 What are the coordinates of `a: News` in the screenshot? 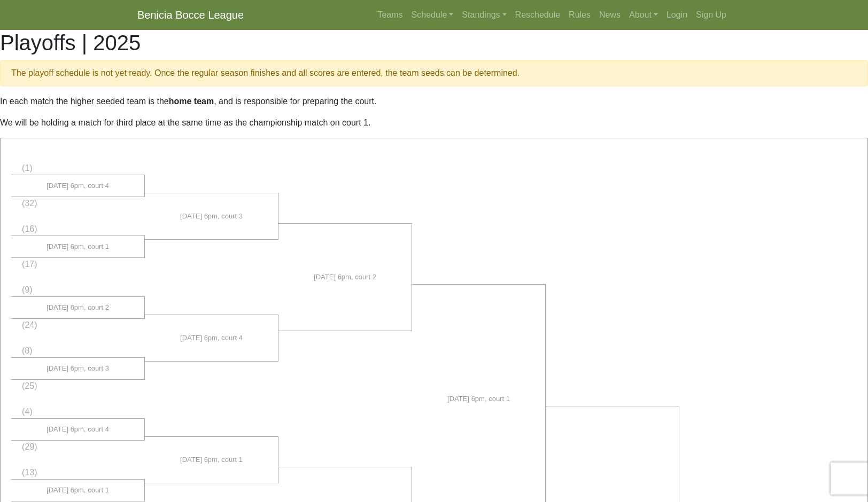 It's located at (610, 15).